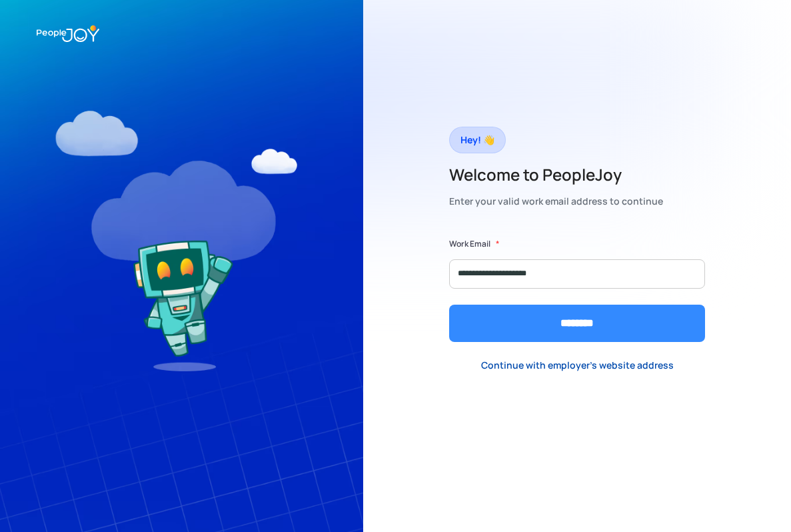  What do you see at coordinates (556, 175) in the screenshot?
I see `h2: Welcome to PeopleJoy` at bounding box center [556, 175].